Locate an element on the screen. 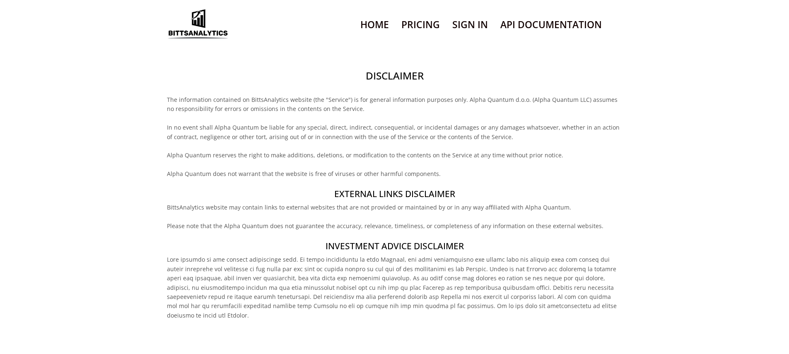  a: Pricing is located at coordinates (421, 24).